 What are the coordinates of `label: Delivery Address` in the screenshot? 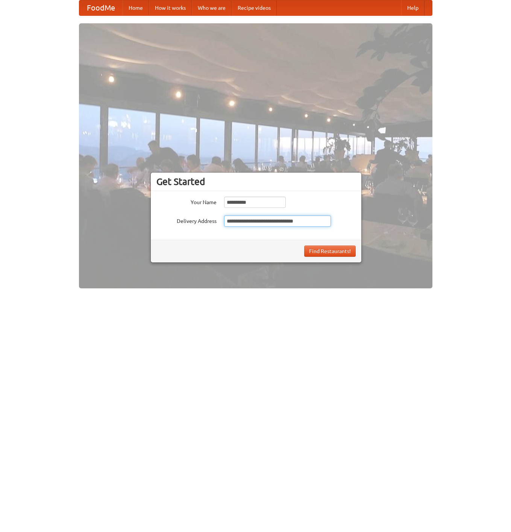 It's located at (186, 220).